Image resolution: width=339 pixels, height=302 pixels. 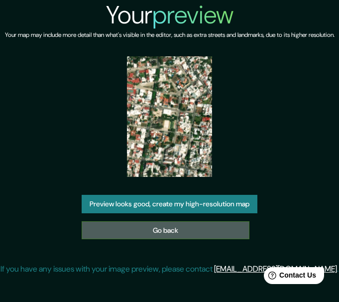 I want to click on h6: Your map may include more detail than what's visible in the editor, such as extra streets and lan..., so click(x=170, y=35).